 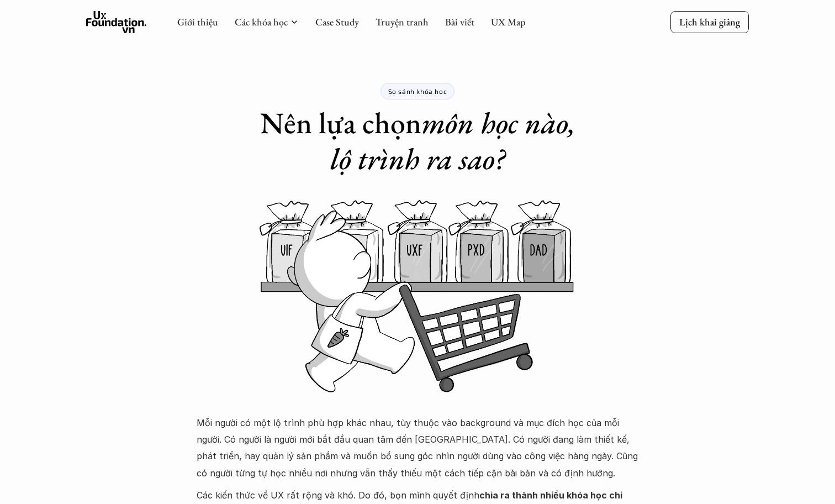 I want to click on a: Case Study, so click(x=337, y=21).